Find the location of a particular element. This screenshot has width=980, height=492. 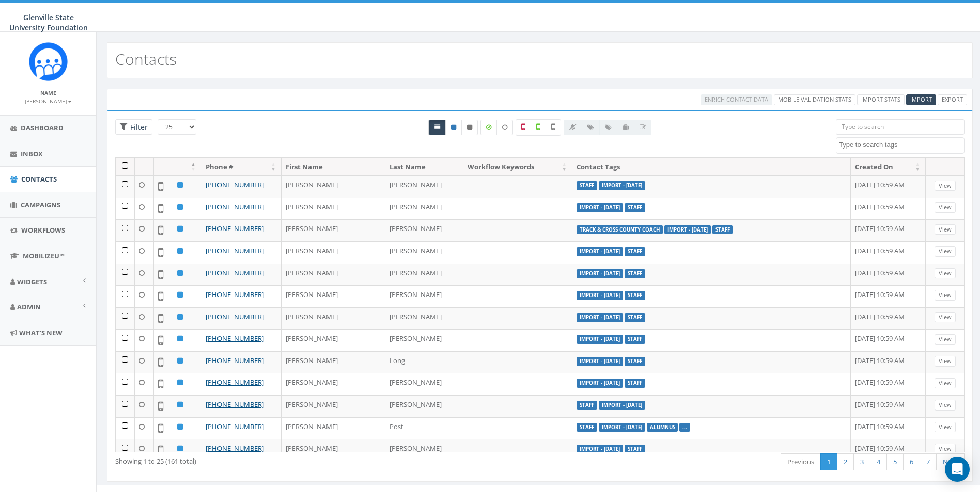

th: Workflow Keywords: activate to sort column ascending is located at coordinates (518, 167).